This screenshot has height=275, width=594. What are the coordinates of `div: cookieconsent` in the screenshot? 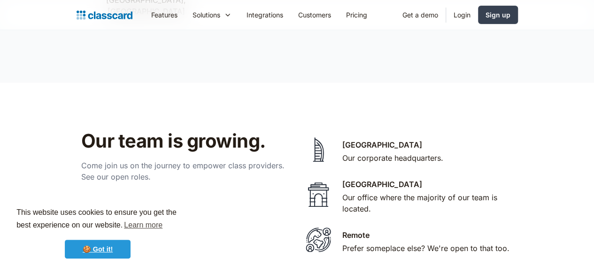 It's located at (98, 232).